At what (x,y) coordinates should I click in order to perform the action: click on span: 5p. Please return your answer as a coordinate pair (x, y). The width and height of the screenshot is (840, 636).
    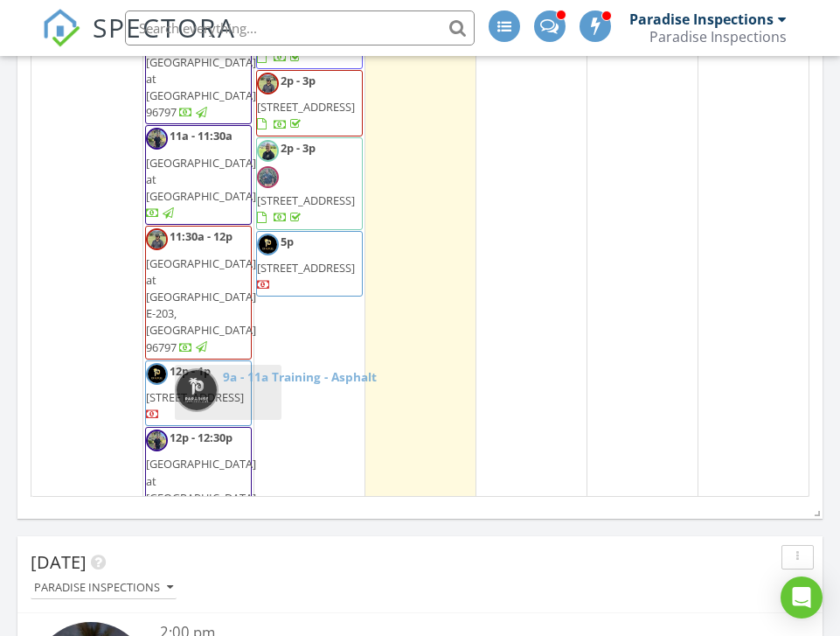
    Looking at the image, I should click on (287, 241).